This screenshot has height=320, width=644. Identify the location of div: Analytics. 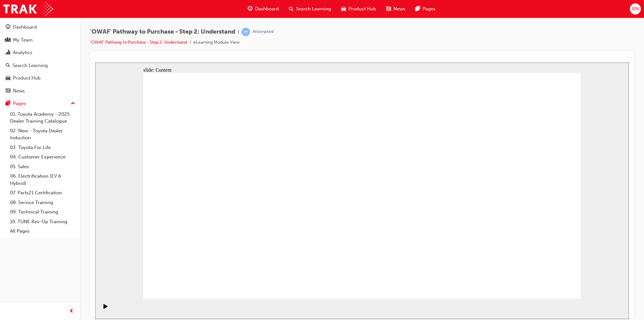
(23, 52).